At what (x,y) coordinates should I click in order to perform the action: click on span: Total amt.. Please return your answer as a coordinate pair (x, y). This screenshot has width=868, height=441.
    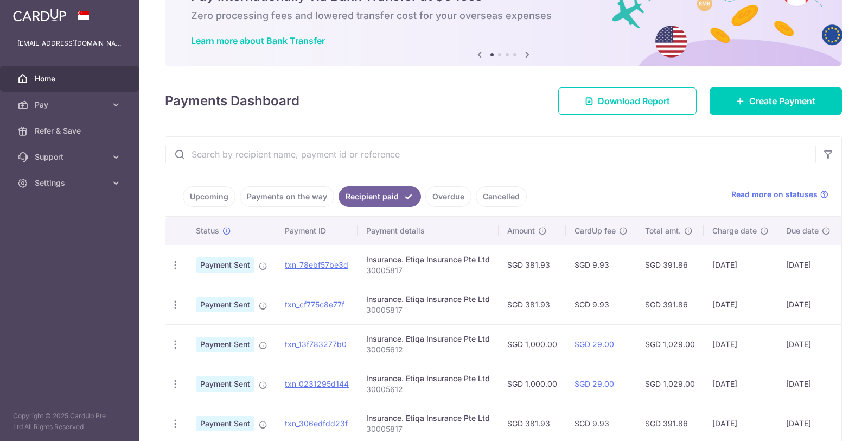
    Looking at the image, I should click on (663, 231).